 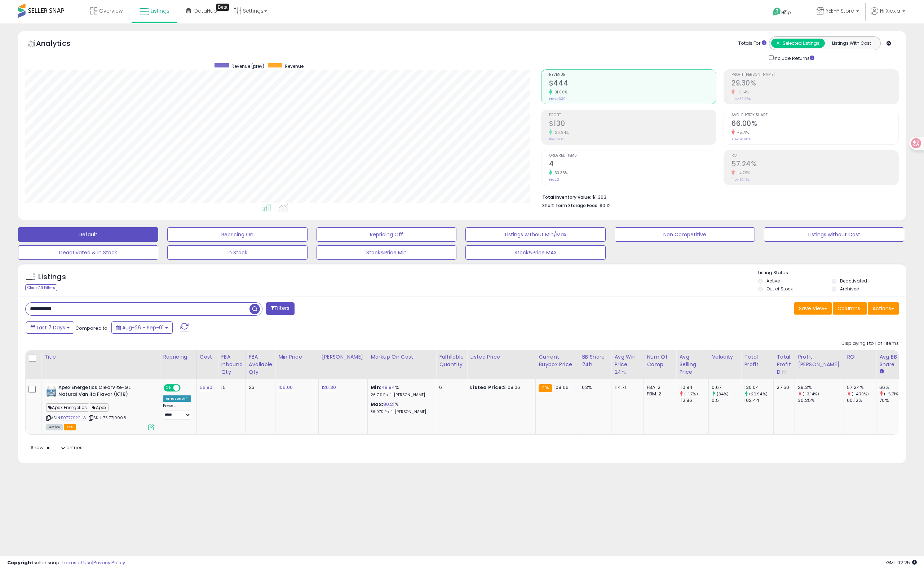 I want to click on div: Fulfillable Quantity, so click(x=452, y=361).